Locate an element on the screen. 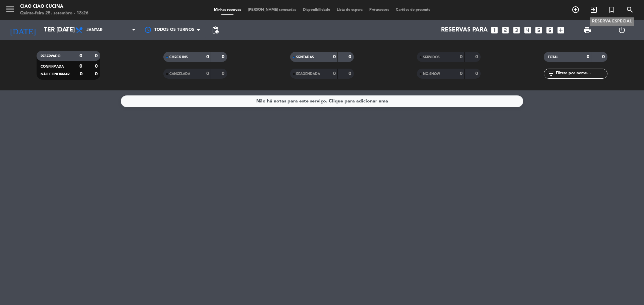  span: Minhas reservas is located at coordinates (228, 9).